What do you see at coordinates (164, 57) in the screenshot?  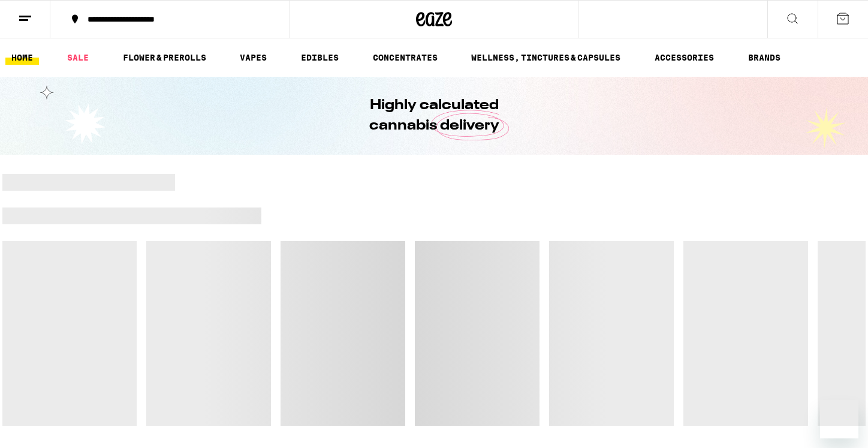 I see `a: FLOWER & PREROLLS` at bounding box center [164, 57].